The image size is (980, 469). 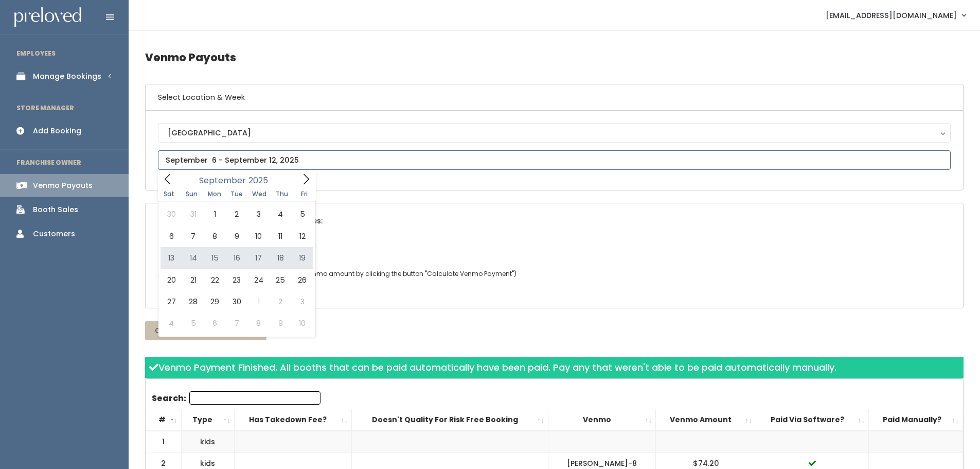 What do you see at coordinates (63, 185) in the screenshot?
I see `div: Venmo Payouts` at bounding box center [63, 185].